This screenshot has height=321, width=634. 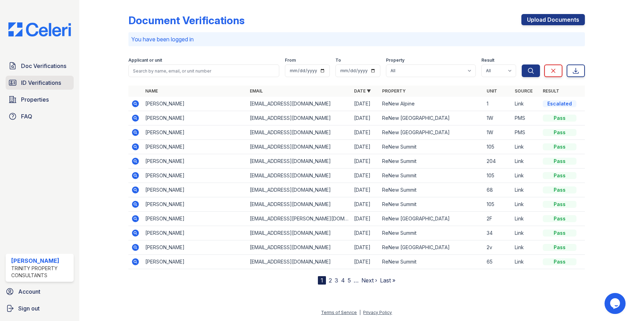 What do you see at coordinates (349, 281) in the screenshot?
I see `a: 5` at bounding box center [349, 281].